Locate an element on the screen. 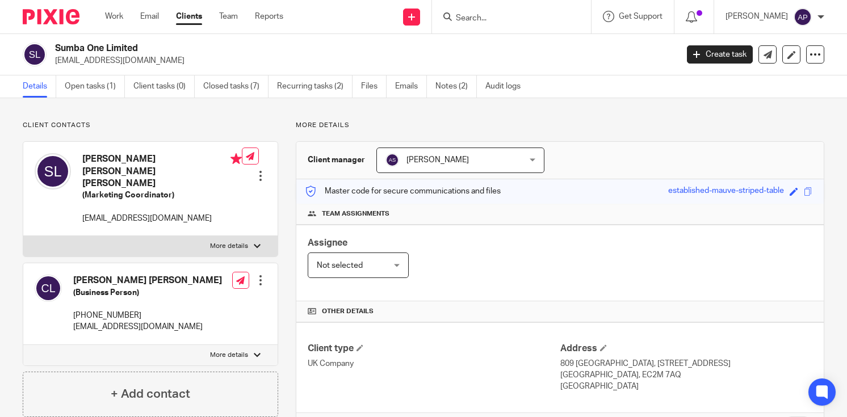 The width and height of the screenshot is (847, 417). h4: Client type is located at coordinates (434, 349).